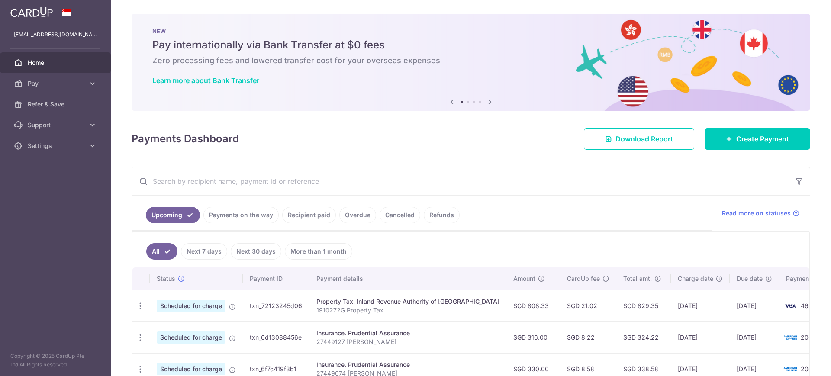 The height and width of the screenshot is (376, 831). I want to click on span: Total amt., so click(638, 279).